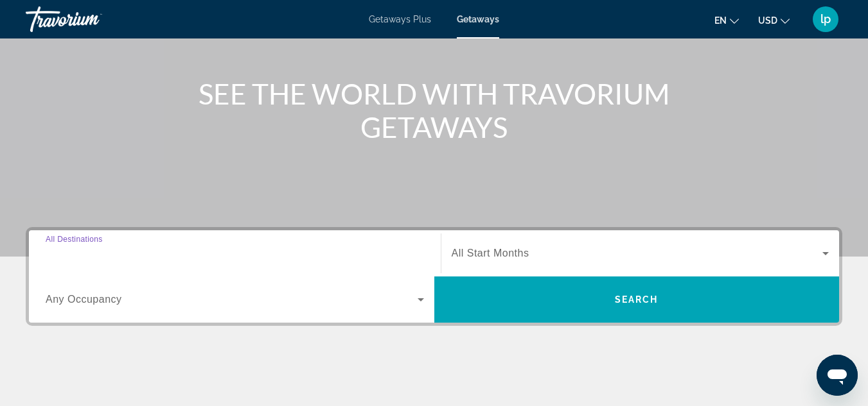 Image resolution: width=868 pixels, height=406 pixels. What do you see at coordinates (636, 300) in the screenshot?
I see `button: Search` at bounding box center [636, 300].